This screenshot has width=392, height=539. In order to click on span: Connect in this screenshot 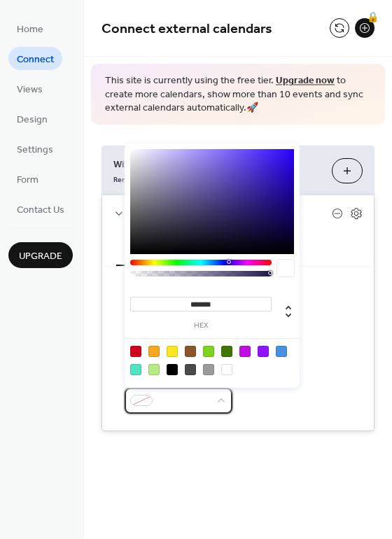, I will do `click(35, 59)`.